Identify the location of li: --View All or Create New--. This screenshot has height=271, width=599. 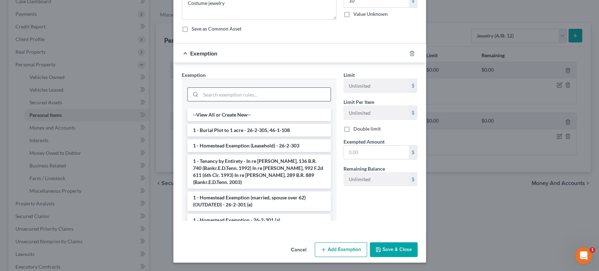
(259, 115).